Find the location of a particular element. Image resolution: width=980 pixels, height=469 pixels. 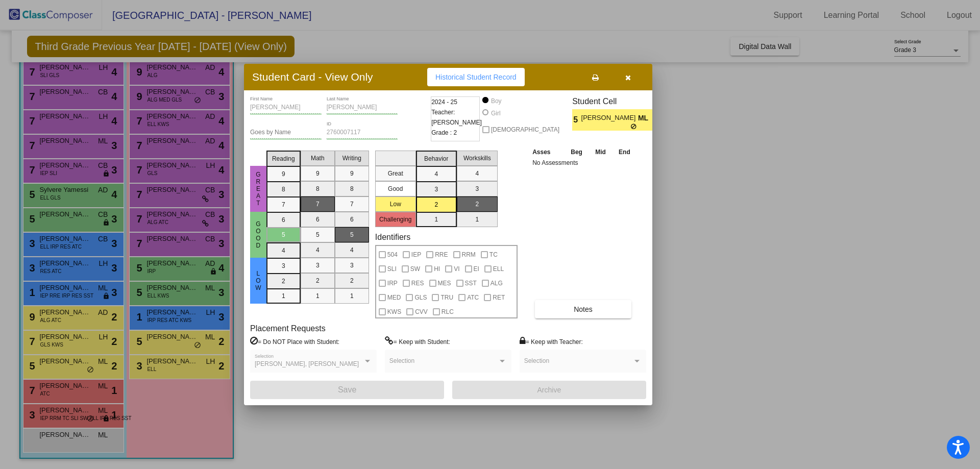

span: IEP is located at coordinates (416, 254).